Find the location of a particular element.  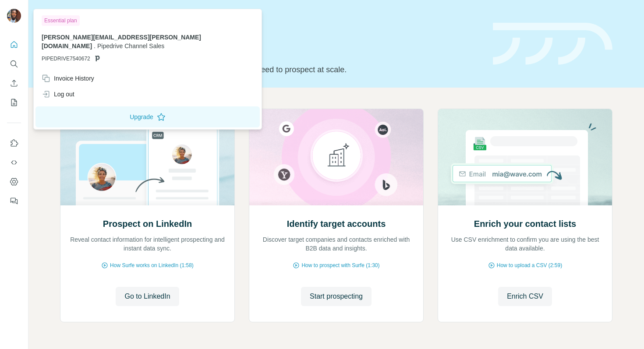

img: Identify target accounts is located at coordinates (336, 157).